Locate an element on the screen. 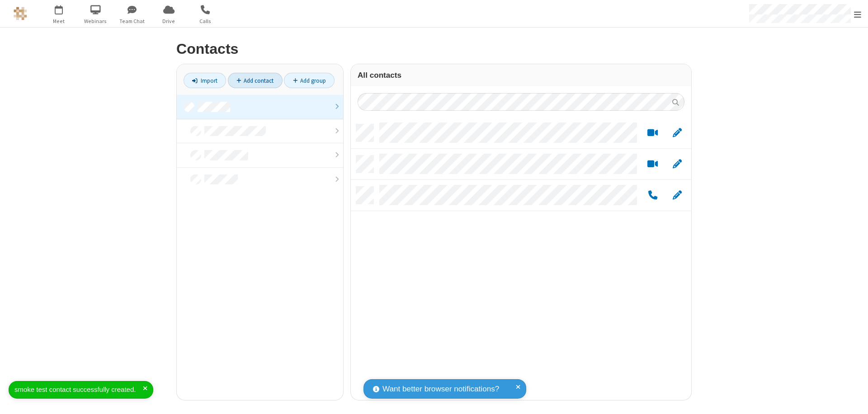  span: Team Chat is located at coordinates (132, 21).